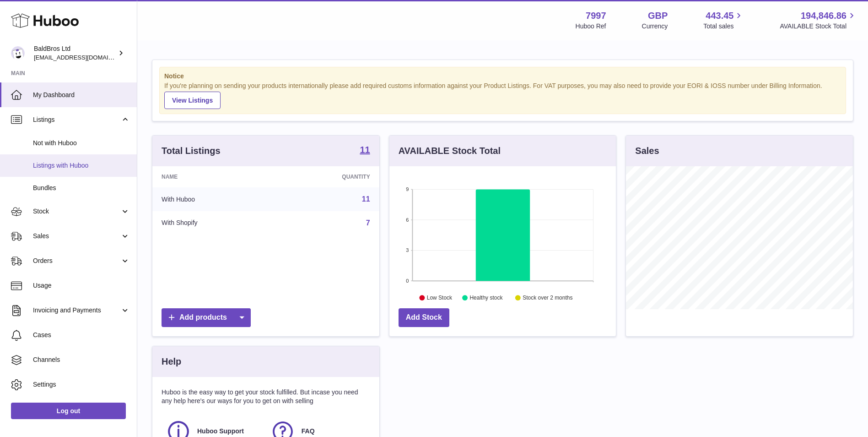 The image size is (868, 437). I want to click on span: Bundles, so click(82, 187).